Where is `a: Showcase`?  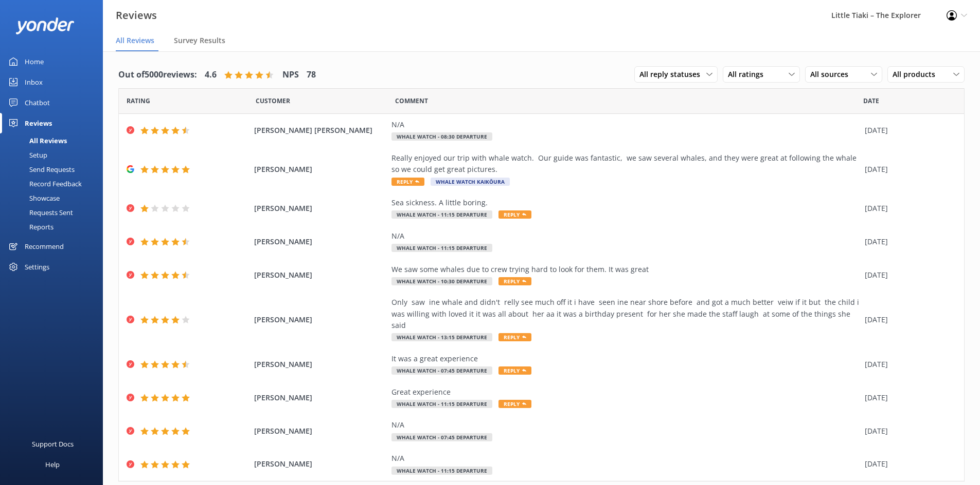 a: Showcase is located at coordinates (55, 198).